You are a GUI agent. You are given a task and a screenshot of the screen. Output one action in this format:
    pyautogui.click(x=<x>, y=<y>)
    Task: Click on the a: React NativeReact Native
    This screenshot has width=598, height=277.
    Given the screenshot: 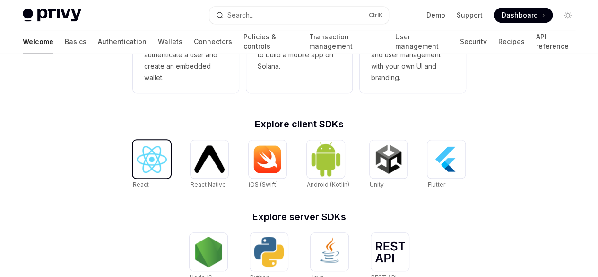 What is the action you would take?
    pyautogui.click(x=209, y=165)
    